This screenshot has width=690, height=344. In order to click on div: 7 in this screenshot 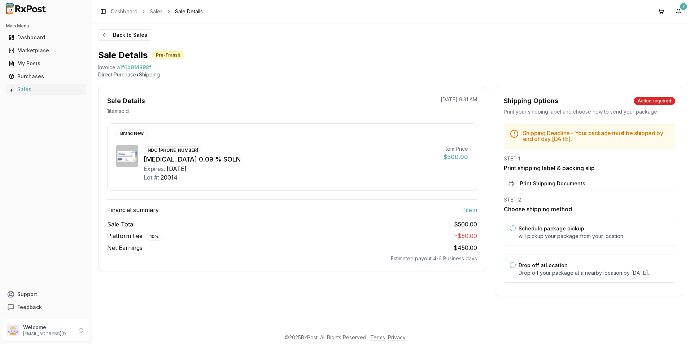, I will do `click(683, 6)`.